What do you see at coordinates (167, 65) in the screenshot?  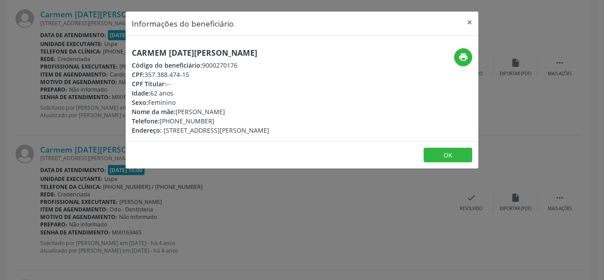 I see `span: Código do beneficiário:` at bounding box center [167, 65].